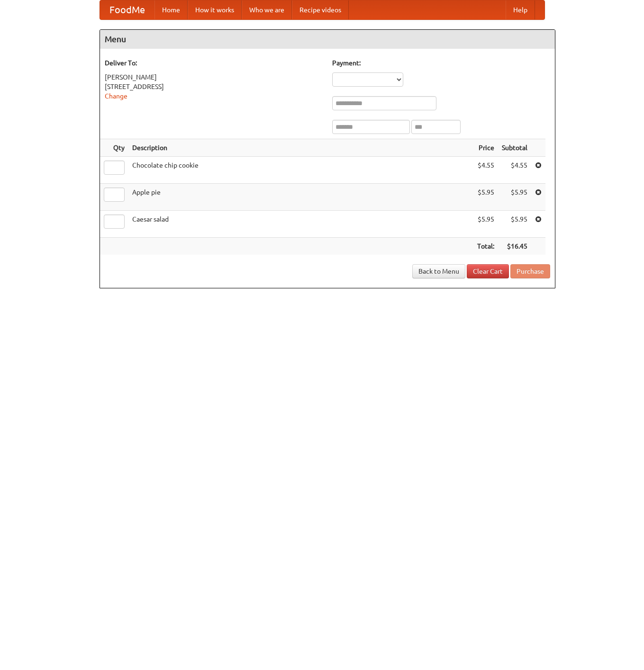 This screenshot has height=670, width=644. What do you see at coordinates (171, 10) in the screenshot?
I see `a: Home` at bounding box center [171, 10].